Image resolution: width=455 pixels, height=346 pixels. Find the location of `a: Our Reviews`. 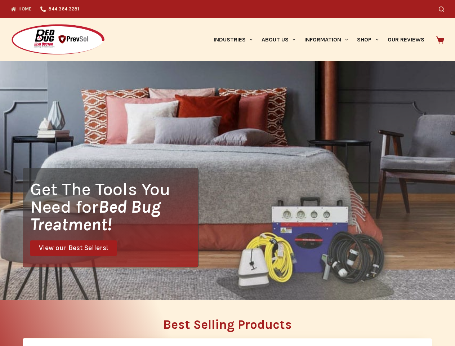

a: Our Reviews is located at coordinates (406, 40).